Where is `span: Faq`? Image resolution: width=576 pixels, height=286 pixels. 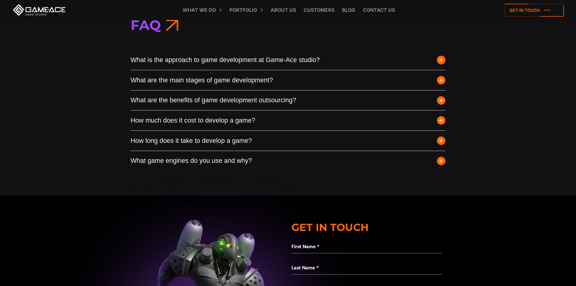 span: Faq is located at coordinates (146, 25).